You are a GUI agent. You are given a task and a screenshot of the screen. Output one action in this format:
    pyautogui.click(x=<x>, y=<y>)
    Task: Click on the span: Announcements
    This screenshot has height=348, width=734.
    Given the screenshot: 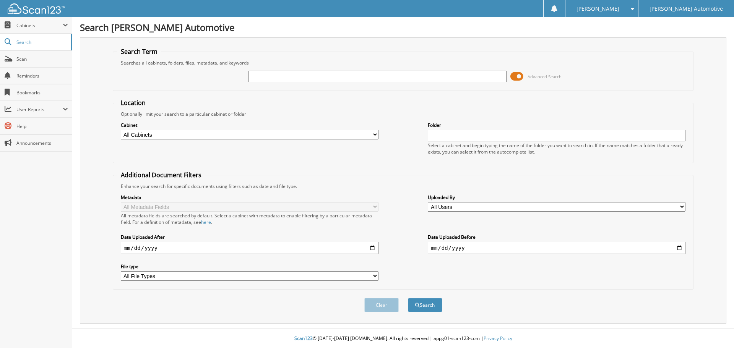 What is the action you would take?
    pyautogui.click(x=42, y=143)
    